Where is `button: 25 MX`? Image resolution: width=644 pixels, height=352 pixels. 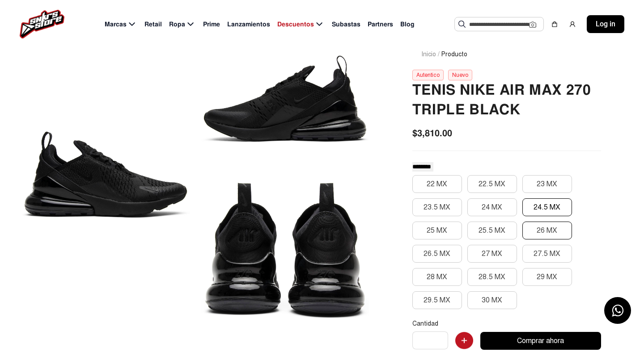 button: 25 MX is located at coordinates (437, 230).